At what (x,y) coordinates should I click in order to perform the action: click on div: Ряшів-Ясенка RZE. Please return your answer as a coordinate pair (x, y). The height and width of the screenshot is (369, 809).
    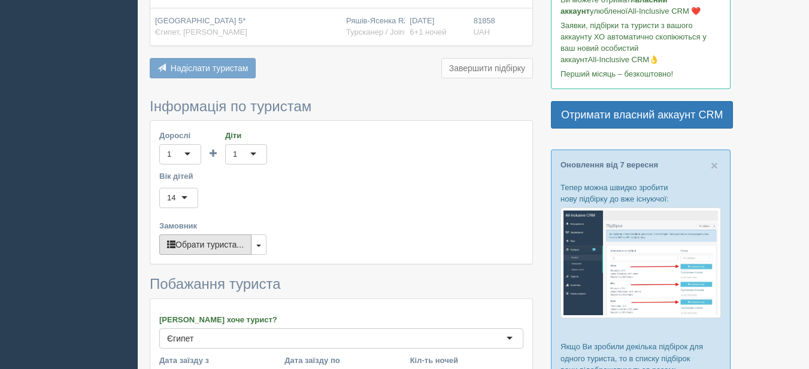
    Looking at the image, I should click on (373, 26).